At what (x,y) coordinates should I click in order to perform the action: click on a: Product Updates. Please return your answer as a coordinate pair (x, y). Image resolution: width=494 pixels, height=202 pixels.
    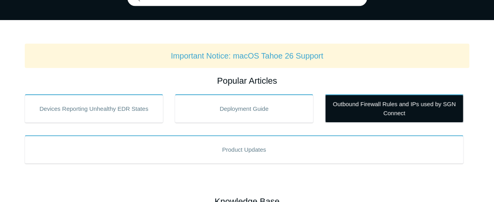
    Looking at the image, I should click on (244, 149).